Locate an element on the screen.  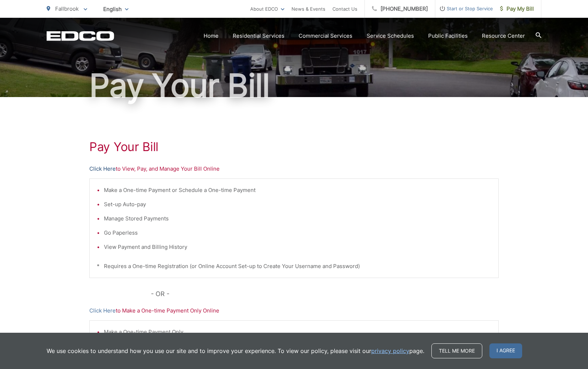
li: Set-up Auto-pay is located at coordinates (298, 204).